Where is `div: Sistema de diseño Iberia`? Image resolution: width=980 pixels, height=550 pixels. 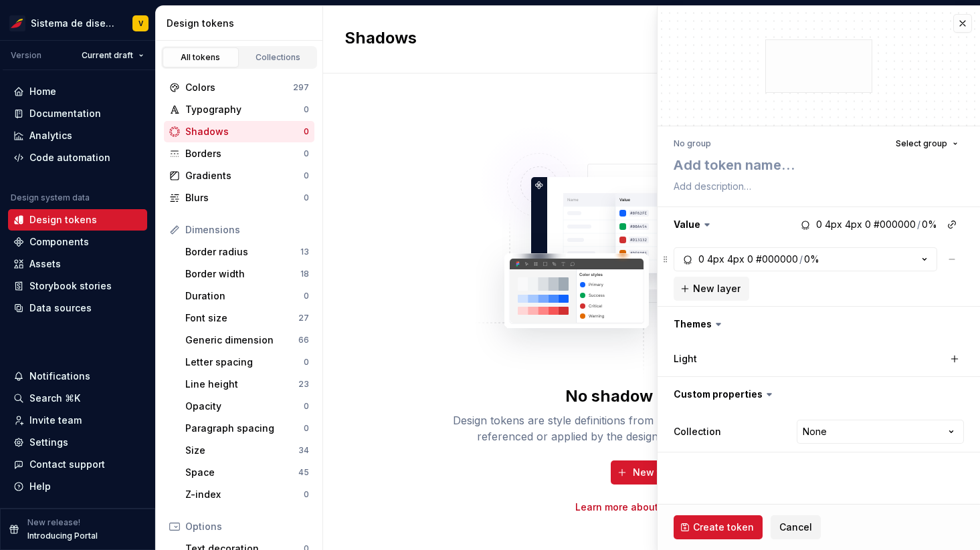
div: Sistema de diseño Iberia is located at coordinates (74, 23).